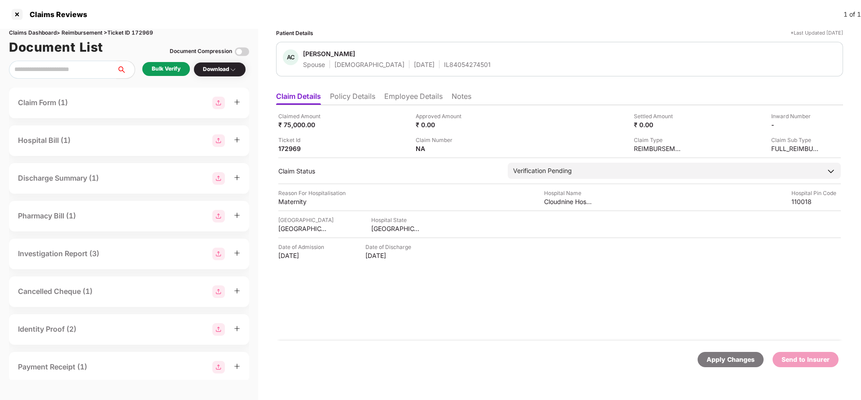  Describe the element at coordinates (303, 201) in the screenshot. I see `div: Maternity` at that location.